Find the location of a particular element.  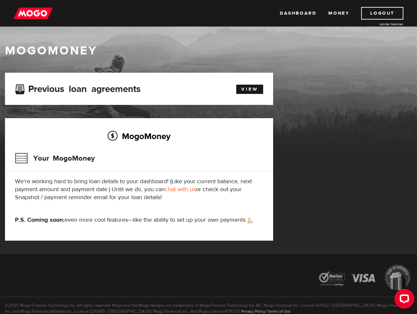

a: Lender licences is located at coordinates (378, 24).